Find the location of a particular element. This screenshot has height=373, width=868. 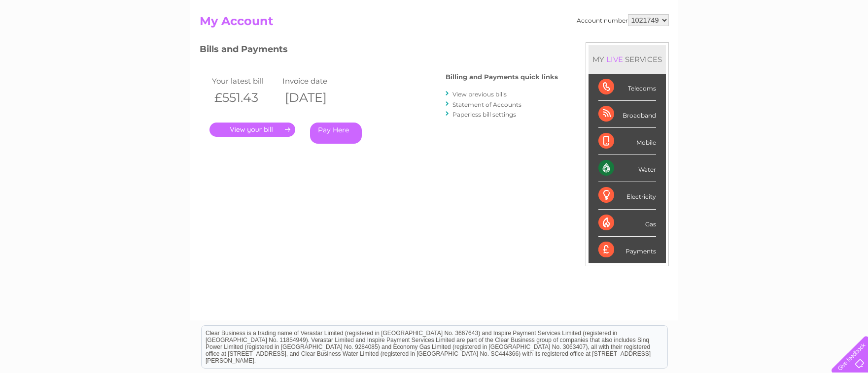

h3: Bills and Payments is located at coordinates (378, 51).